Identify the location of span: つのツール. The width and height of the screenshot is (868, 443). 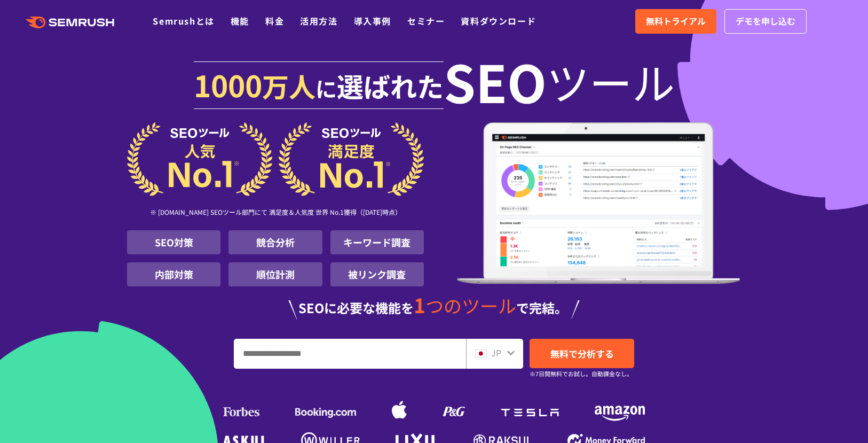
(471, 305).